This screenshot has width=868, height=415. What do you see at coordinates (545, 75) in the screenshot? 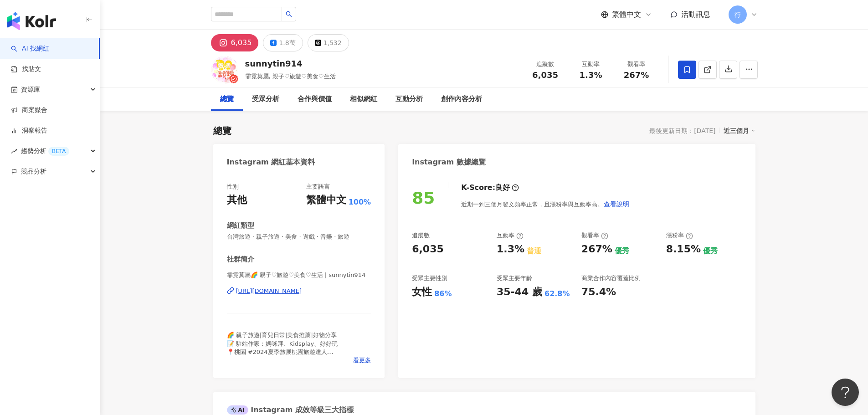
I see `span: 6,035` at bounding box center [545, 75].